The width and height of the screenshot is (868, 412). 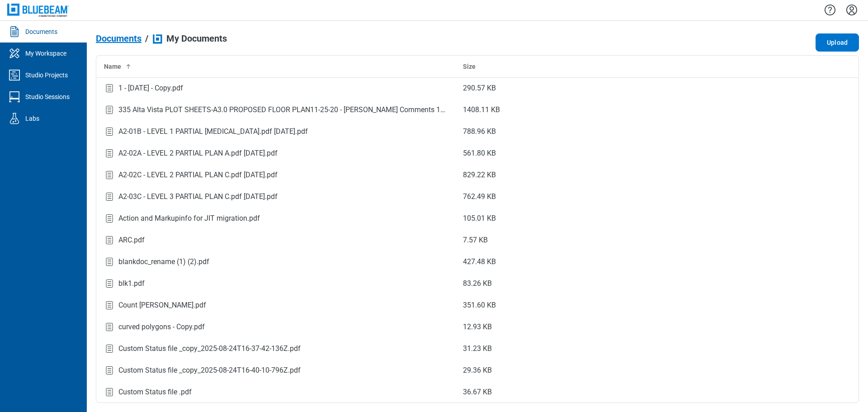 What do you see at coordinates (635, 370) in the screenshot?
I see `td: 29.36 KB` at bounding box center [635, 370].